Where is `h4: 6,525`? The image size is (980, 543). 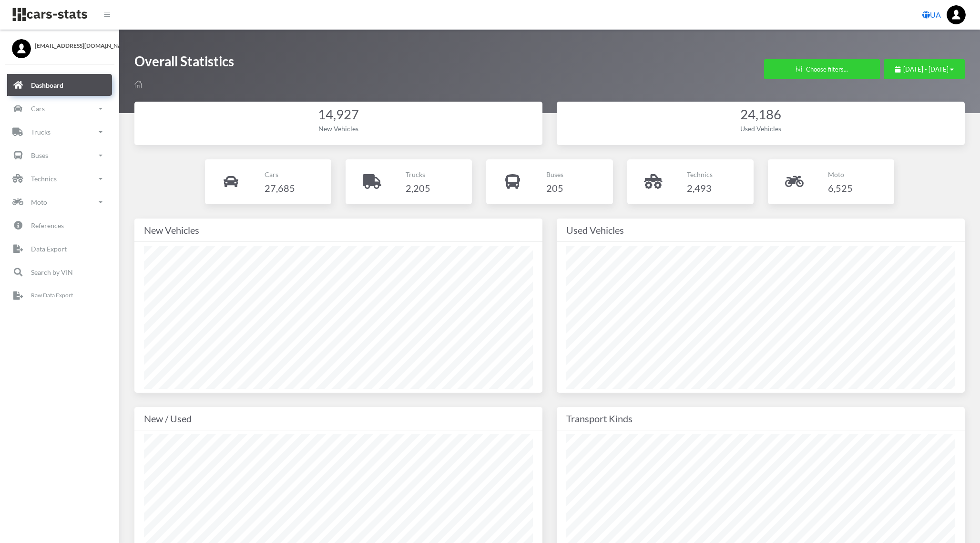
h4: 6,525 is located at coordinates (841, 188).